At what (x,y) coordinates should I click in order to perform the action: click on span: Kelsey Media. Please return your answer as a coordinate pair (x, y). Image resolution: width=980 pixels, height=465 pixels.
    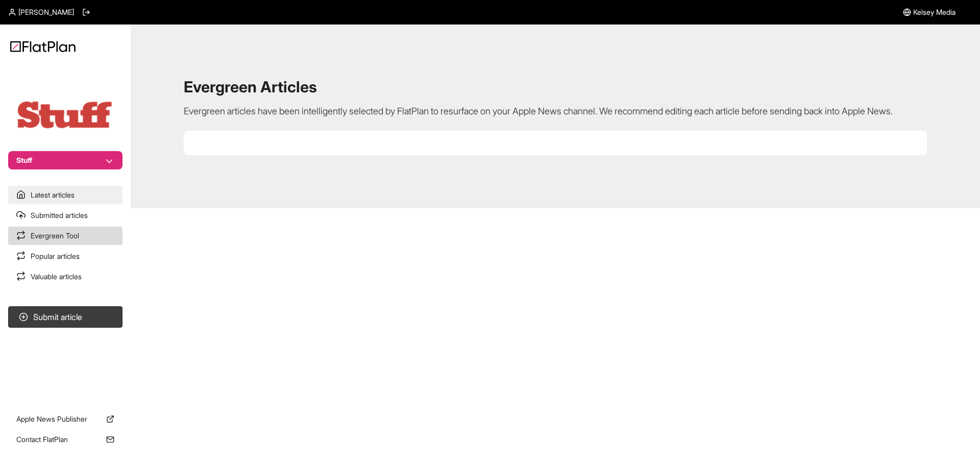
    Looking at the image, I should click on (934, 12).